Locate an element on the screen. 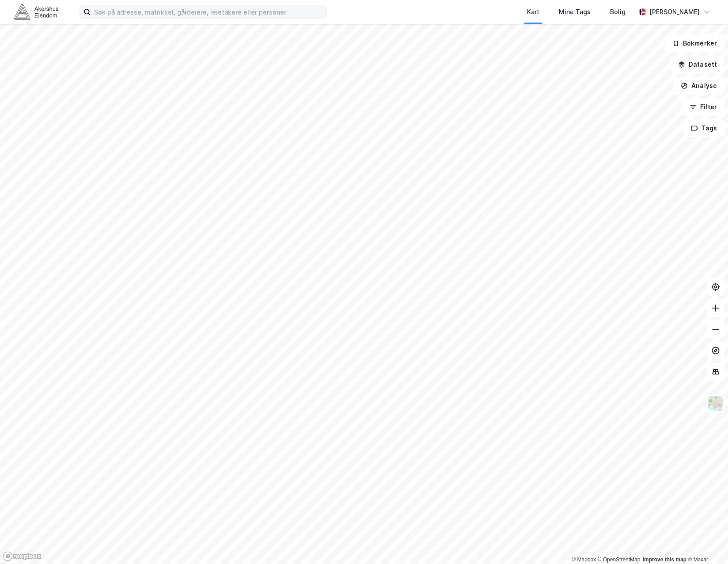 This screenshot has height=564, width=728. button: Datasett is located at coordinates (698, 64).